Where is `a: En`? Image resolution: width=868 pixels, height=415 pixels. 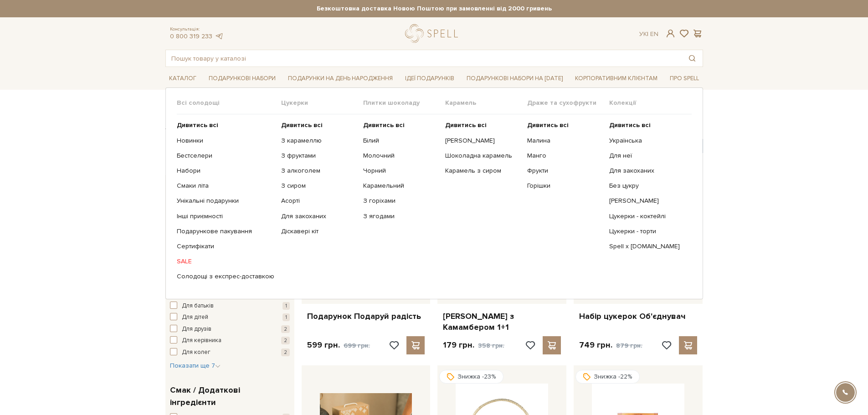 a: En is located at coordinates (654, 34).